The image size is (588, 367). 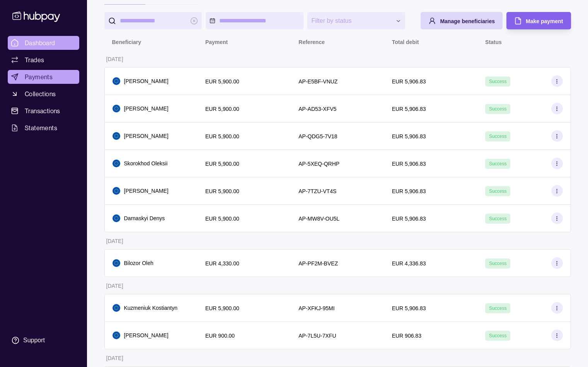 What do you see at coordinates (409, 264) in the screenshot?
I see `p: EUR 4,336.83` at bounding box center [409, 264].